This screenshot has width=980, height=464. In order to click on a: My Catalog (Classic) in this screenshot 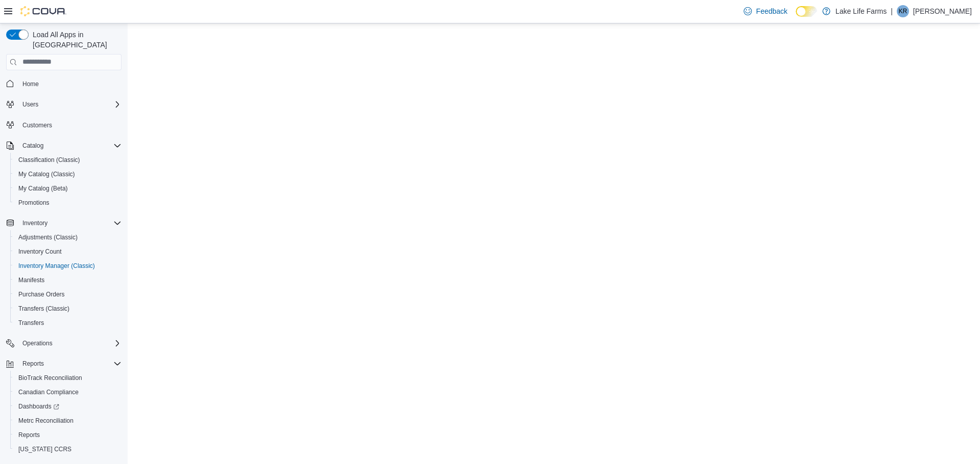, I will do `click(46, 174)`.